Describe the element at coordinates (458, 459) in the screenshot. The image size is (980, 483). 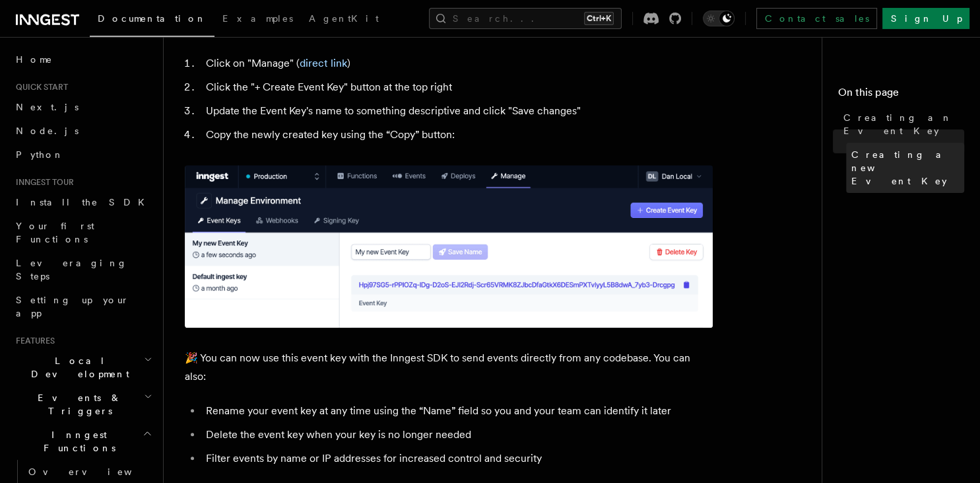
I see `li: Filter events by name or IP addresses for increased control and security` at that location.